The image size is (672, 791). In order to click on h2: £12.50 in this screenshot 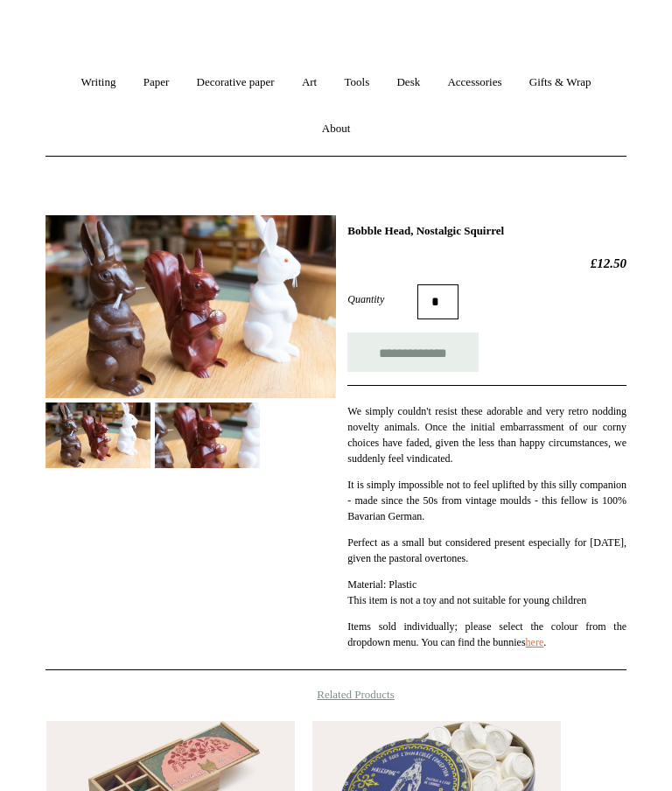, I will do `click(486, 264)`.